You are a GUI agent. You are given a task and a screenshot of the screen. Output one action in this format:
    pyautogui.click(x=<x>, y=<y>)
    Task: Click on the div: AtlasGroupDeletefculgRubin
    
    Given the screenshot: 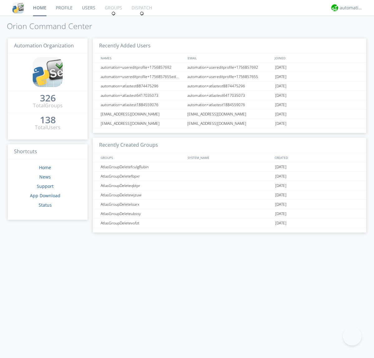 What is the action you would take?
    pyautogui.click(x=142, y=166)
    